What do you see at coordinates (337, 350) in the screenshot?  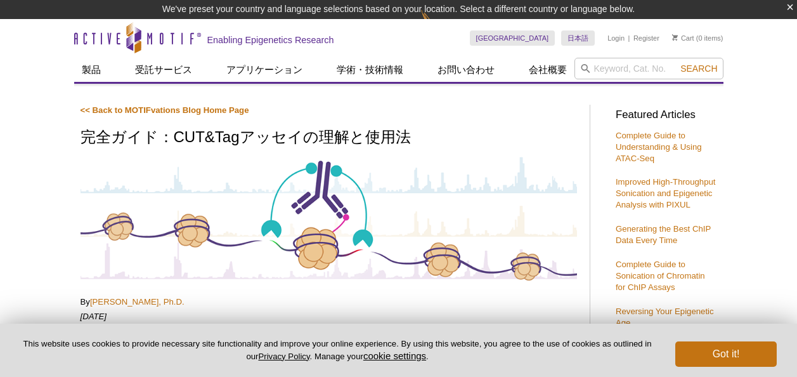 I see `p: This website uses cookies to provide necessary site functionality and improve your online experie...` at bounding box center [337, 350].